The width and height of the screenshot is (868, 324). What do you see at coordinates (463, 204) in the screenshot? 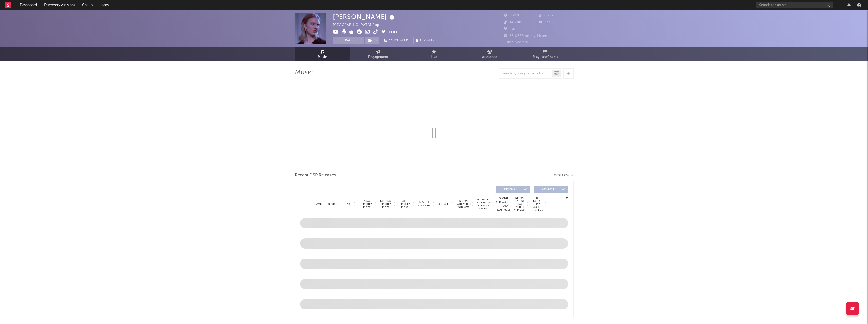
I see `span: Global ATD Audio Streams` at bounding box center [463, 204].